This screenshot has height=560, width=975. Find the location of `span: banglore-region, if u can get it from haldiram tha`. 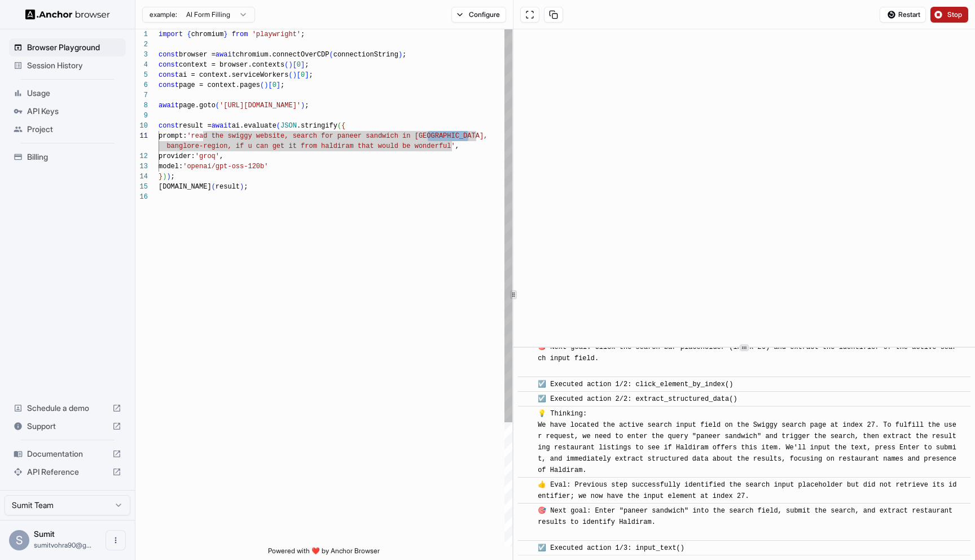

span: banglore-region, if u can get it from haldiram tha is located at coordinates (268, 146).